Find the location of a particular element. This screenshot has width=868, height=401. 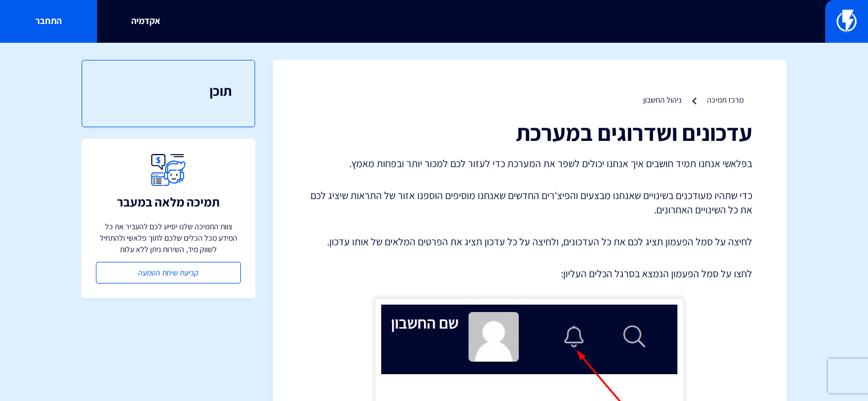

p: בפלאשי אנחנו תמיד חושבים איך אנחנו יכולים לשפר את המערכת כדי לעזור לכם למכור יותר ובפחות מאמץ. is located at coordinates (529, 164).